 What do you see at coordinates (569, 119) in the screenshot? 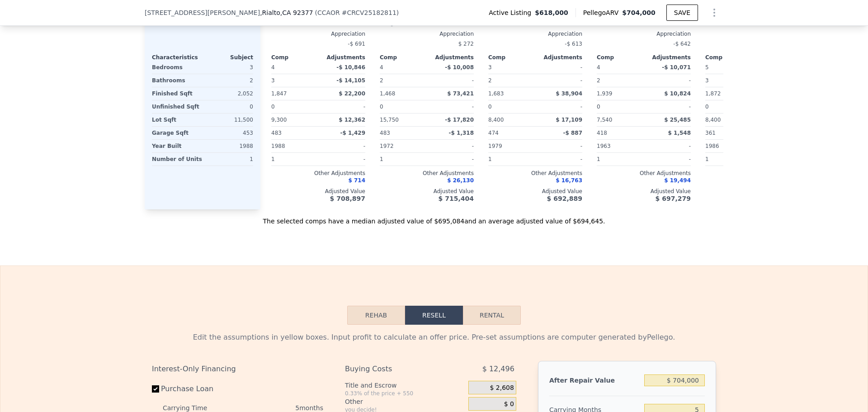
I see `span: $ 17,109` at bounding box center [569, 119].